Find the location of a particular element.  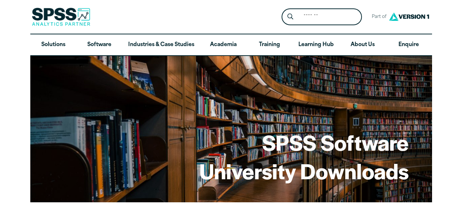

a: Solutions is located at coordinates (53, 45).